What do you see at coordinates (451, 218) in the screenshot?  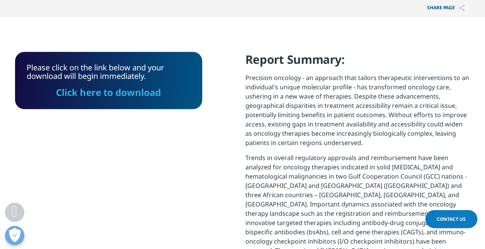 I see `a: Contact Us` at bounding box center [451, 218].